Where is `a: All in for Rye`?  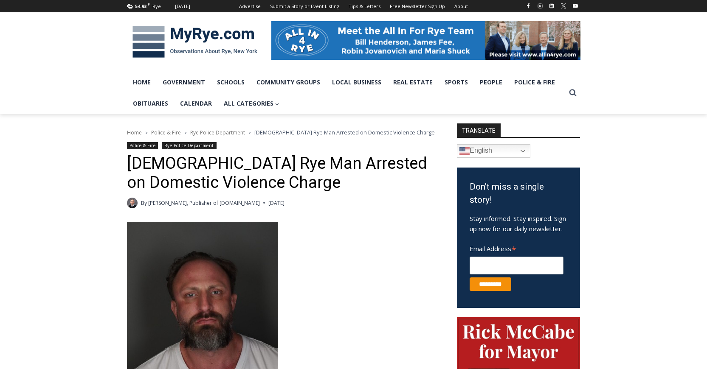 a: All in for Rye is located at coordinates (426, 40).